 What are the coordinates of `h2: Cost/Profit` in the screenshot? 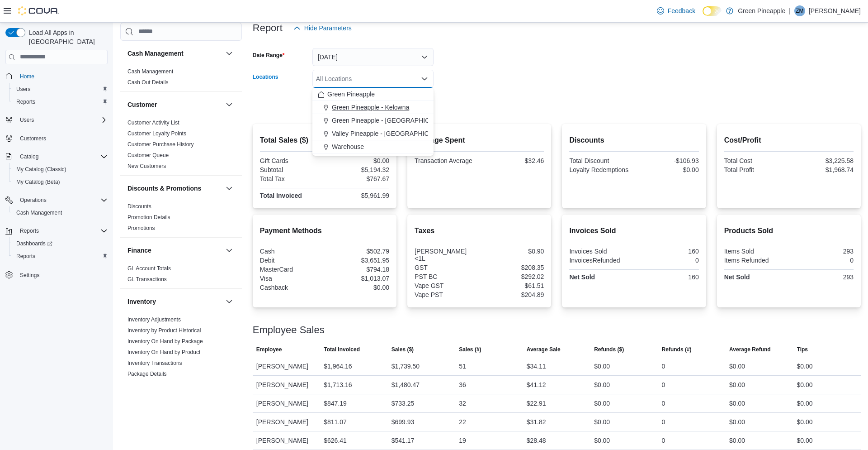 It's located at (789, 141).